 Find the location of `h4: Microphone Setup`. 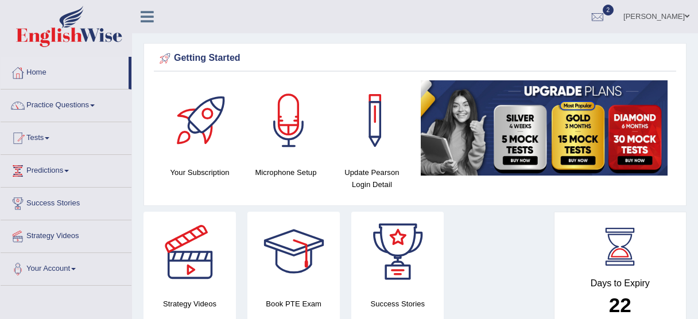

h4: Microphone Setup is located at coordinates (286, 172).